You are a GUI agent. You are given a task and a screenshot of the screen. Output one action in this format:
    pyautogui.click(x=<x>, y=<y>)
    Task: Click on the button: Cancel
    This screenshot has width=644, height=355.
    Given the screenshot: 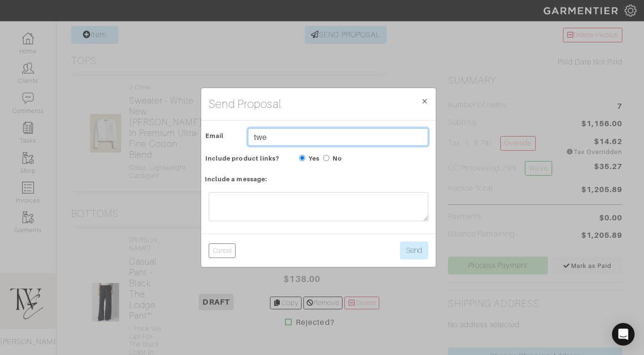 What is the action you would take?
    pyautogui.click(x=222, y=251)
    